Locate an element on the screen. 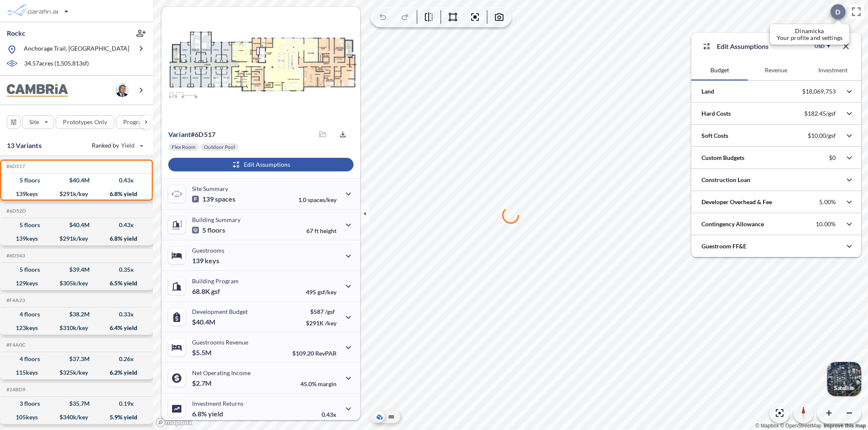 This screenshot has width=868, height=430. p: Building Summary is located at coordinates (217, 219).